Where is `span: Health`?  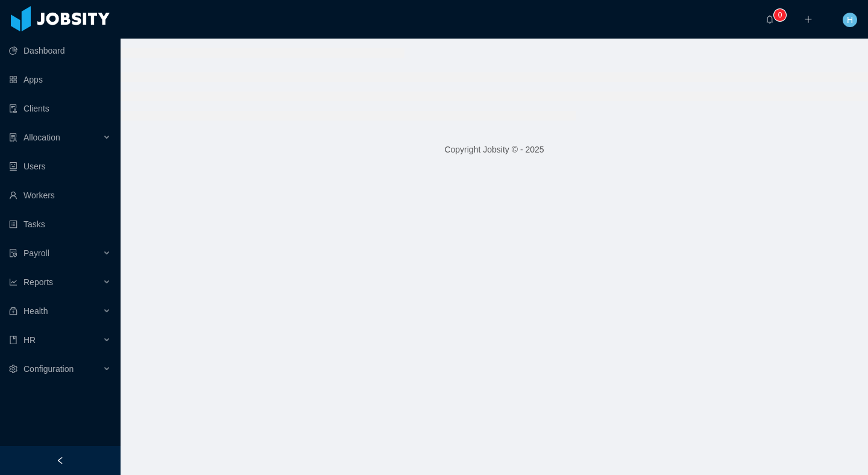 span: Health is located at coordinates (36, 311).